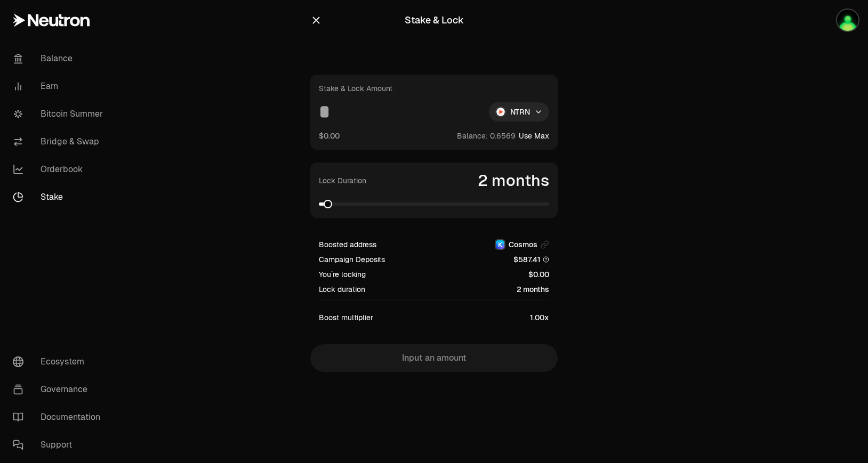  I want to click on a: Stake, so click(60, 197).